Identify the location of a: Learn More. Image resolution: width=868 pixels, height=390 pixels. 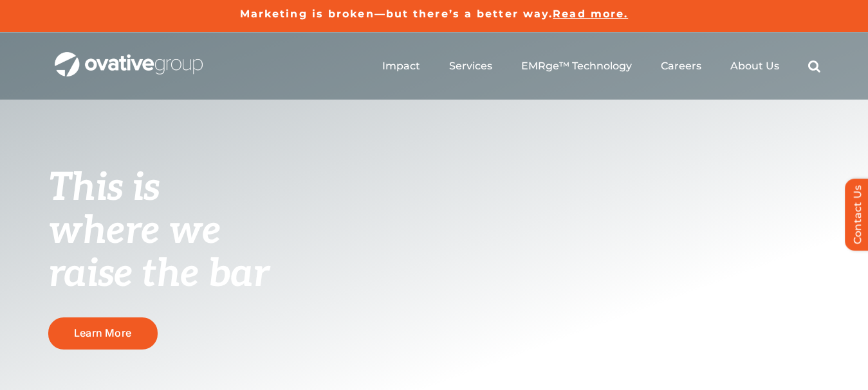
(103, 333).